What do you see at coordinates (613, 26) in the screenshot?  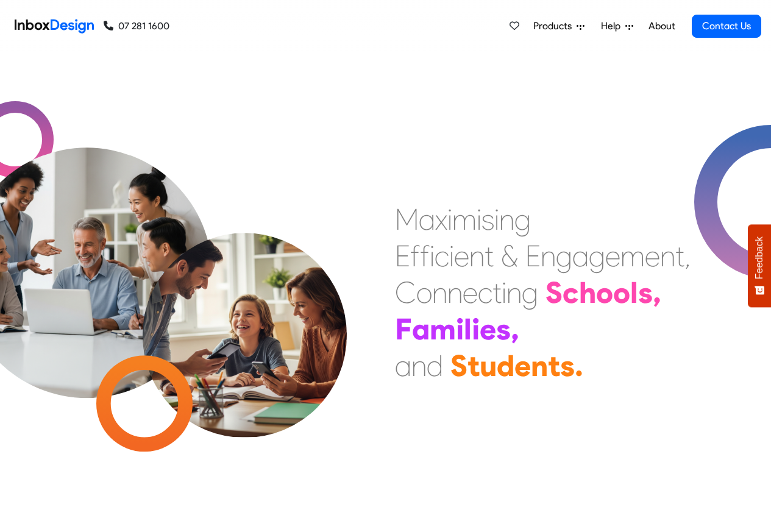 I see `span: Help` at bounding box center [613, 26].